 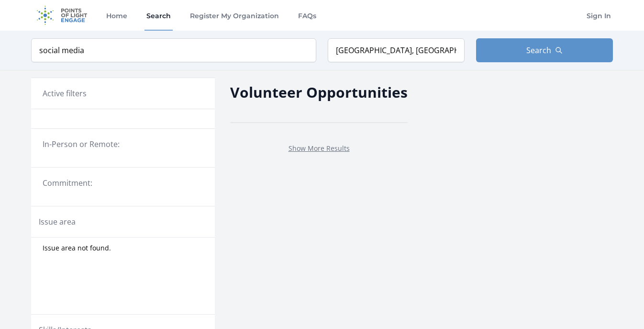 What do you see at coordinates (64, 93) in the screenshot?
I see `h3: Active filters` at bounding box center [64, 93].